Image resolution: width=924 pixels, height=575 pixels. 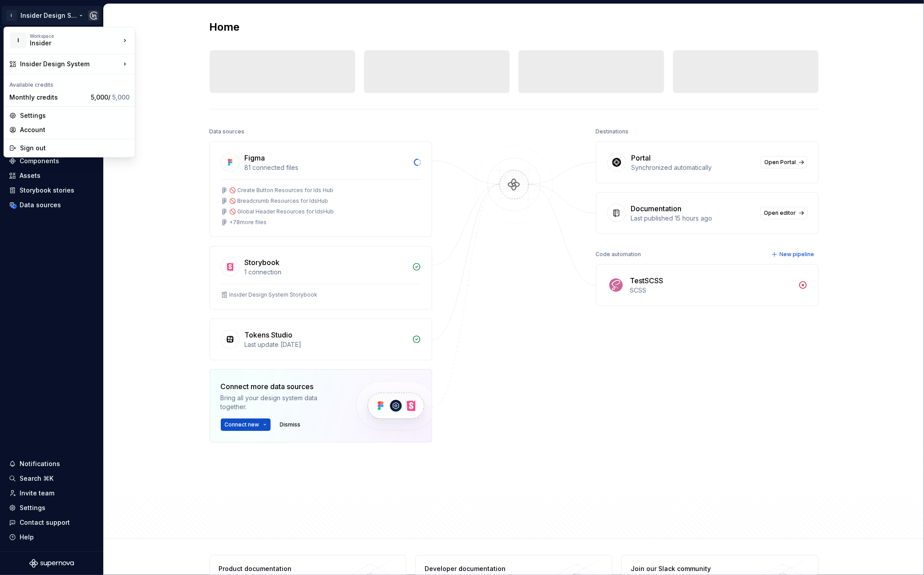 What do you see at coordinates (75, 36) in the screenshot?
I see `div: Workspace` at bounding box center [75, 36].